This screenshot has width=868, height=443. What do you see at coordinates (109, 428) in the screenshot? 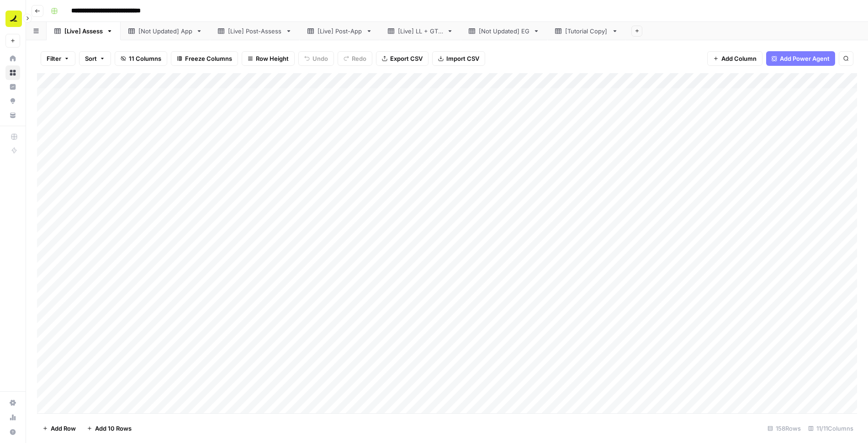
I see `button: Add 10 Rows` at bounding box center [109, 428].